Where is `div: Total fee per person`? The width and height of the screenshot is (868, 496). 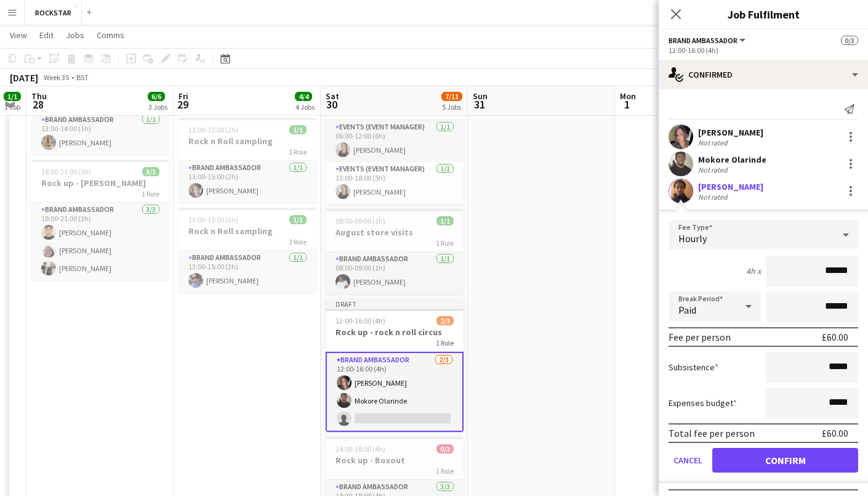 div: Total fee per person is located at coordinates (712, 433).